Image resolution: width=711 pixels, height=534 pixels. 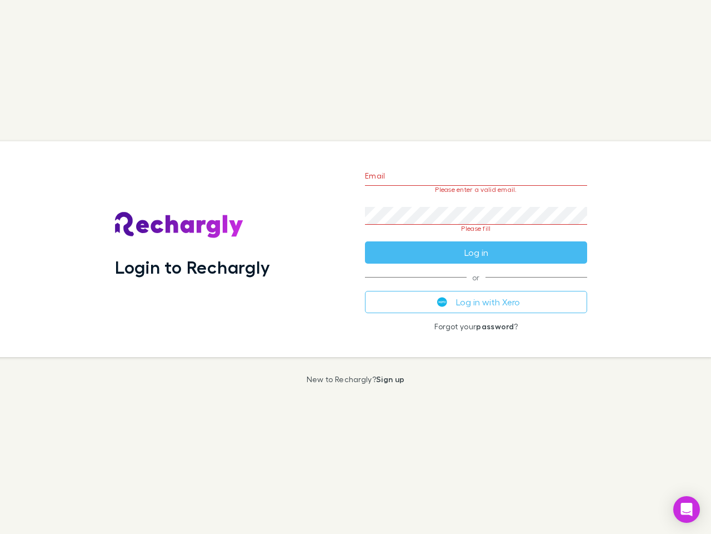 I want to click on img: Xero's logo, so click(x=442, y=302).